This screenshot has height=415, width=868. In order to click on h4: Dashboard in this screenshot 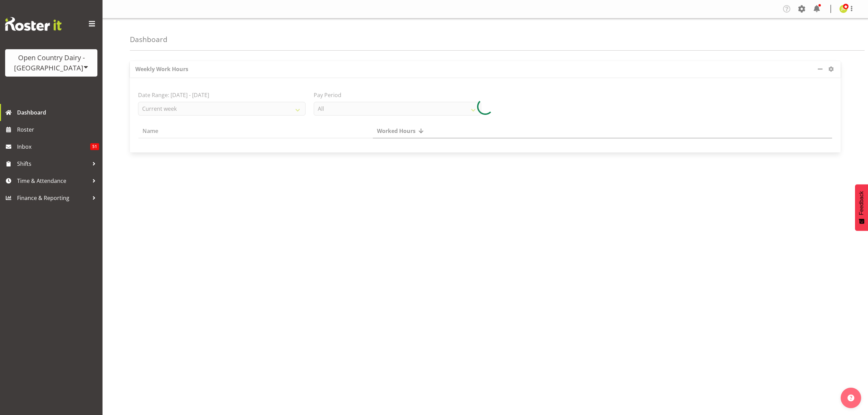, I will do `click(148, 39)`.